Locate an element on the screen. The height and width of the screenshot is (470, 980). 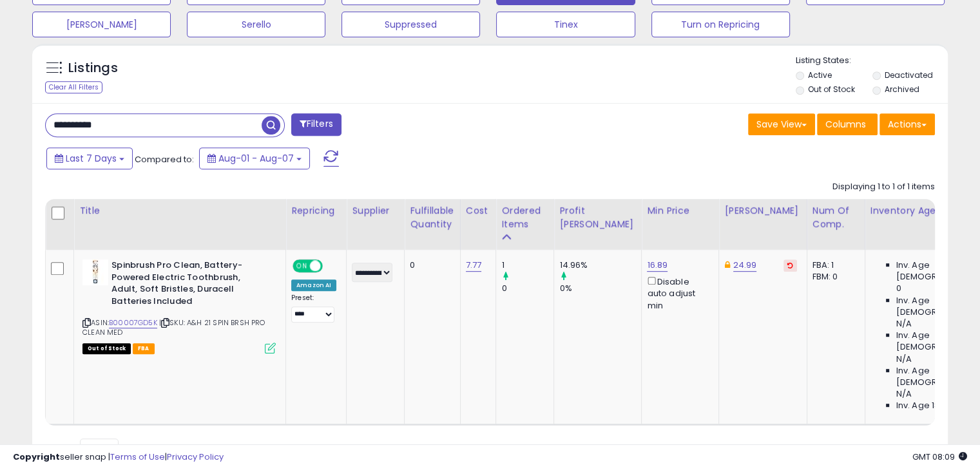
div: Min Price is located at coordinates (680, 210).